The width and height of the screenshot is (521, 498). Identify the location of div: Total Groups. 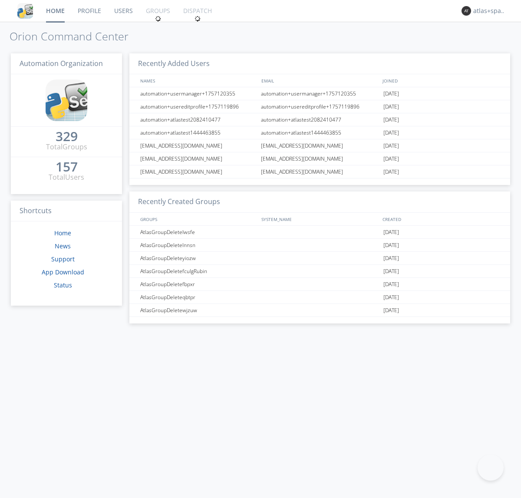
(66, 147).